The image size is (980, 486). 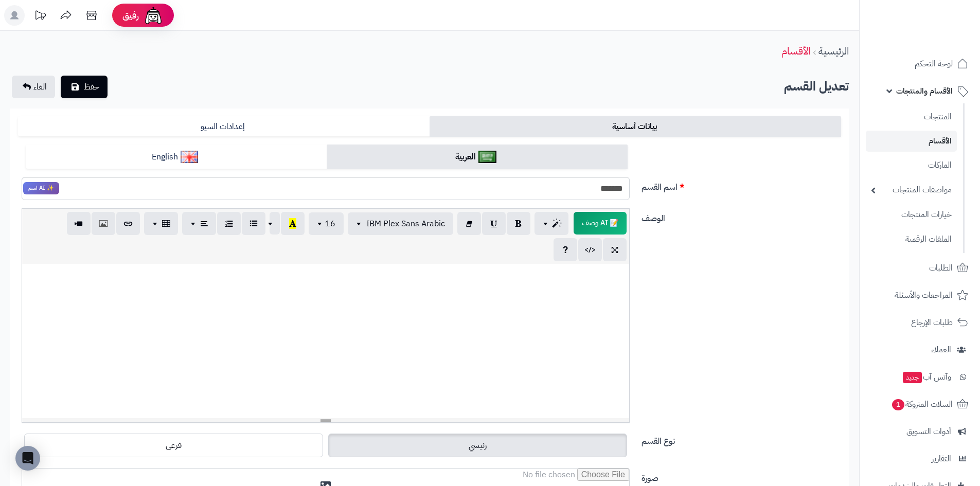 I want to click on a: تحديثات المنصة, so click(x=40, y=16).